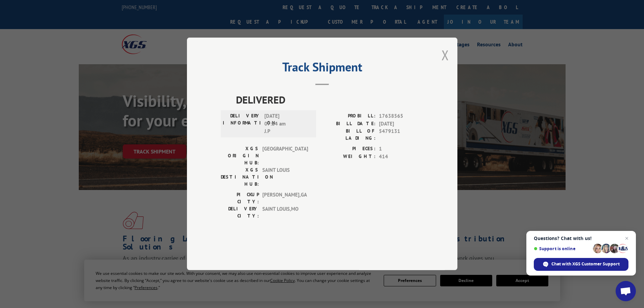 This screenshot has width=644, height=308. Describe the element at coordinates (401, 135) in the screenshot. I see `span: 5479131` at that location.